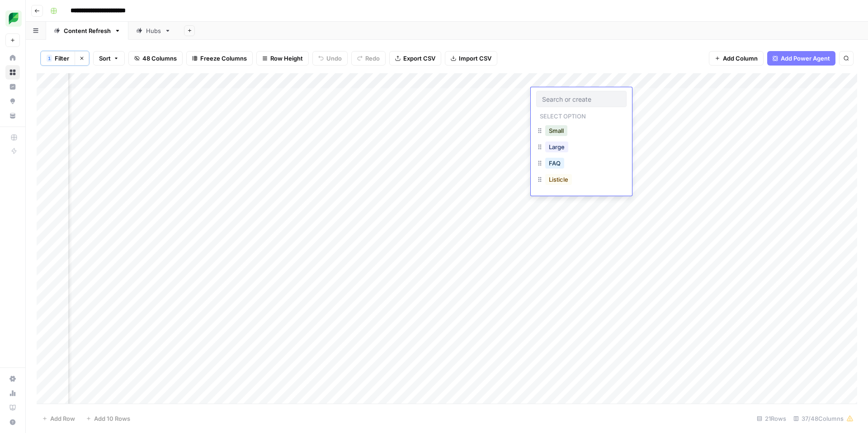 The height and width of the screenshot is (433, 868). What do you see at coordinates (108, 419) in the screenshot?
I see `button: Add 10 Rows` at bounding box center [108, 419].